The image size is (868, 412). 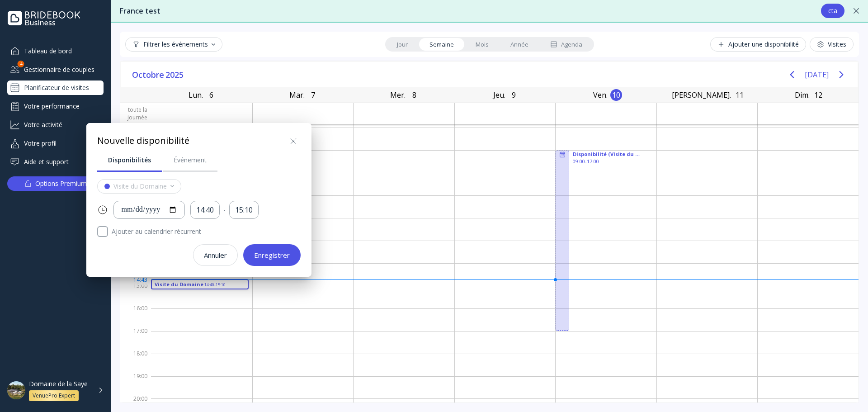 What do you see at coordinates (204, 232) in the screenshot?
I see `label: Ajouter au calendrier récurrent` at bounding box center [204, 232].